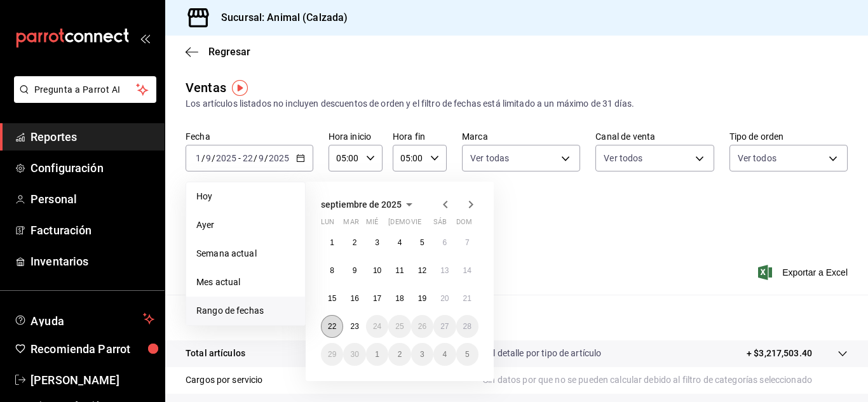 The height and width of the screenshot is (402, 868). Describe the element at coordinates (464, 224) in the screenshot. I see `abbr: domingo` at that location.